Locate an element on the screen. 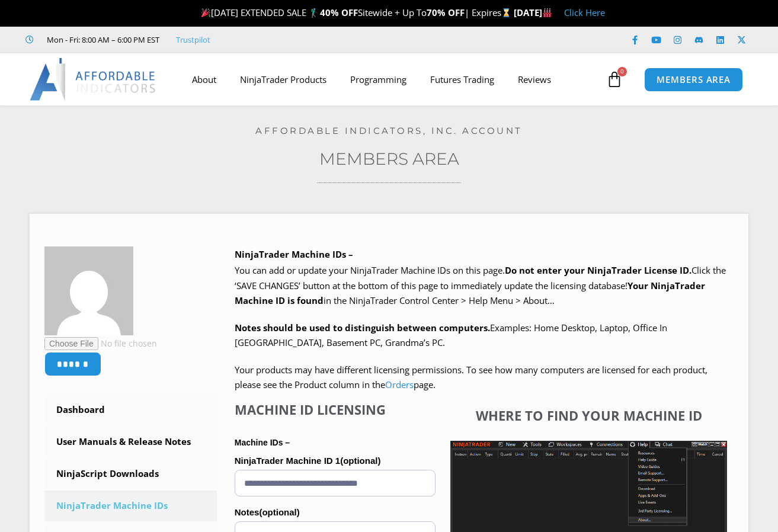 This screenshot has width=778, height=532. h4: Where to find your Machine ID is located at coordinates (589, 415).